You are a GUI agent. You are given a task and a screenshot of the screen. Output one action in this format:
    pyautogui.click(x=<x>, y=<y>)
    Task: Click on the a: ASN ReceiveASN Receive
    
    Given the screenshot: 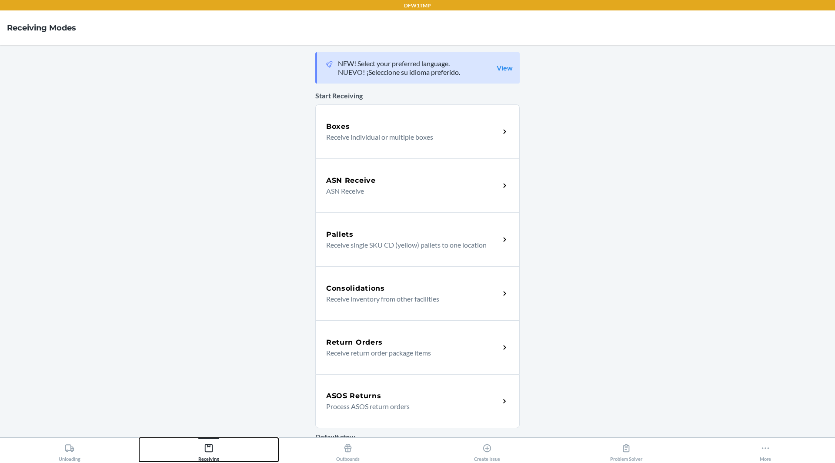 What is the action you would take?
    pyautogui.click(x=418, y=185)
    